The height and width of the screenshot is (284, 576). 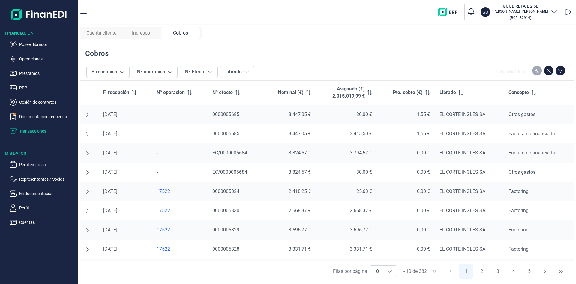 I want to click on button: Préstamos, so click(x=43, y=73).